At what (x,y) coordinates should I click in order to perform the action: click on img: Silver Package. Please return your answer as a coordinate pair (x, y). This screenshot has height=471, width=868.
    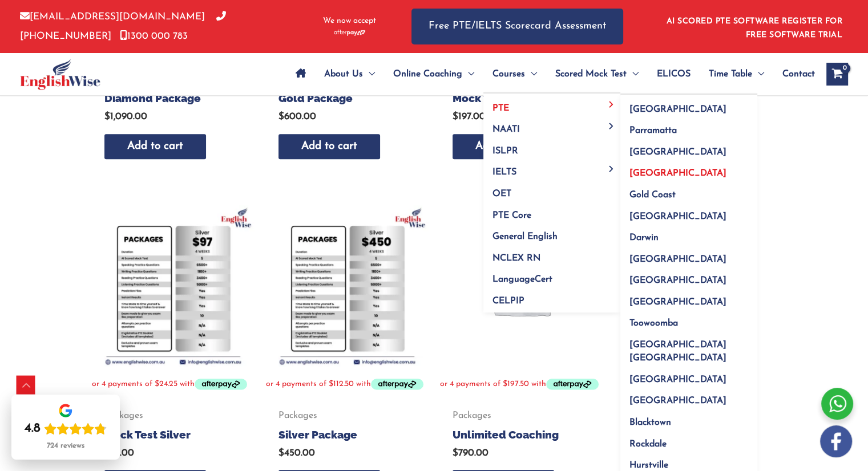
    Looking at the image, I should click on (347, 285).